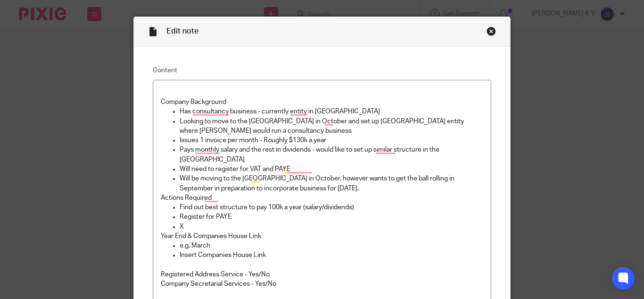 The height and width of the screenshot is (299, 644). Describe the element at coordinates (322, 198) in the screenshot. I see `p: Actions Required` at that location.